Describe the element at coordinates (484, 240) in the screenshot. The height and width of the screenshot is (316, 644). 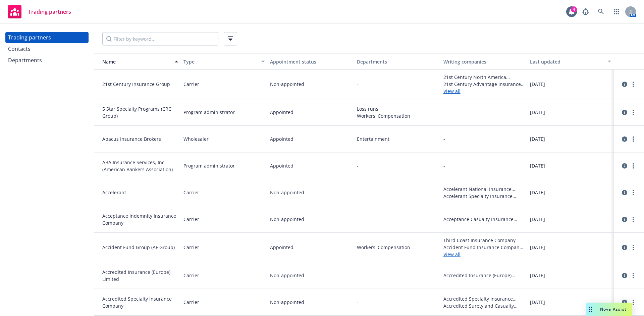
I see `span: Third Coast Insurance Company` at that location.